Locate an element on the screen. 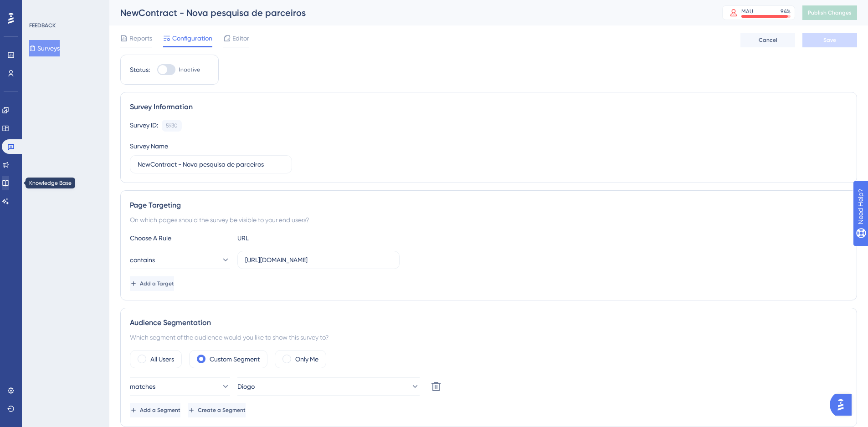 The width and height of the screenshot is (868, 427). div: URL is located at coordinates (288, 238).